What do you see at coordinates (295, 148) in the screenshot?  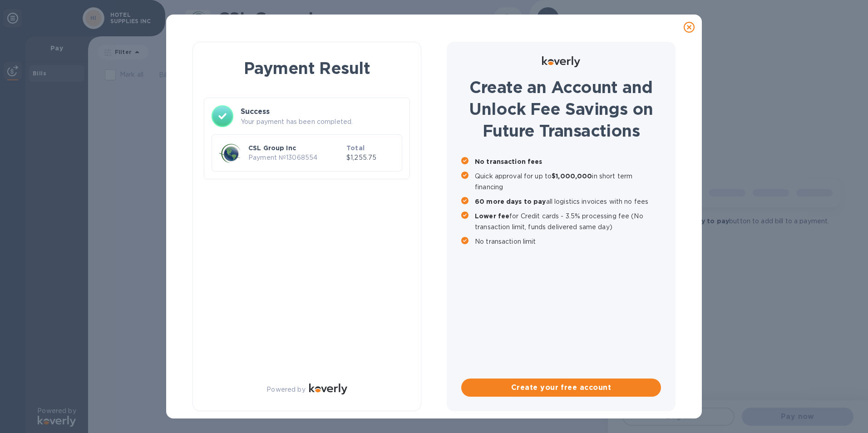 I see `p: CSL Group Inc` at bounding box center [295, 148].